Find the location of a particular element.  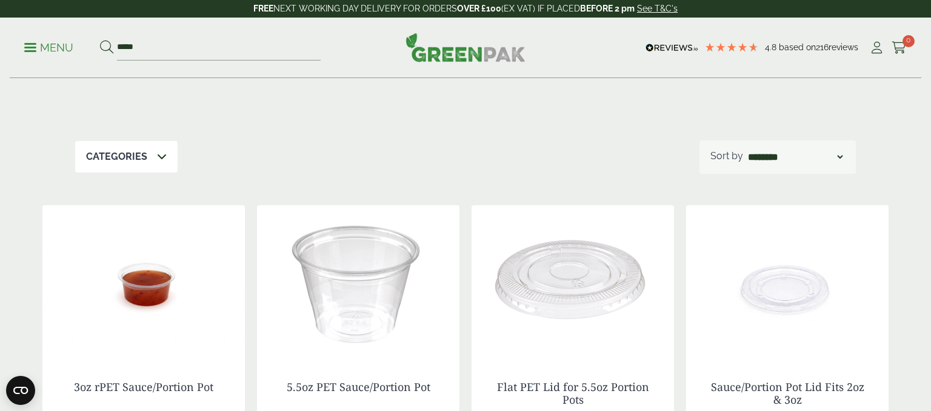

strong: OVER £100 is located at coordinates (479, 8).